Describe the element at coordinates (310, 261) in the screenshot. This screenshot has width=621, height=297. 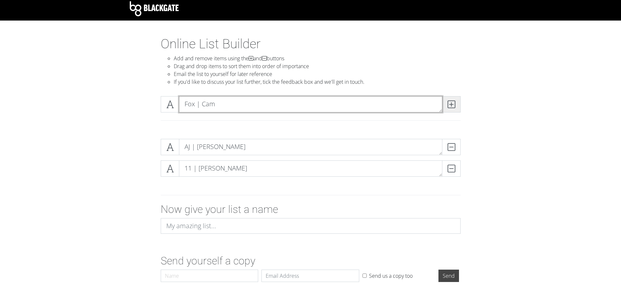
I see `h2: Send yourself a copy` at that location.